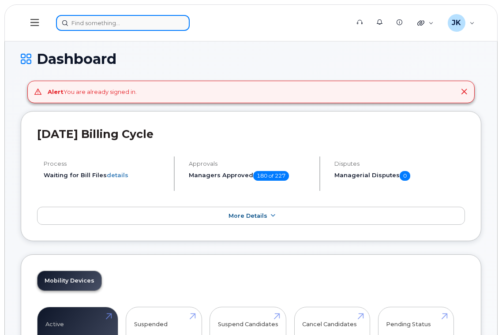 This screenshot has width=502, height=335. What do you see at coordinates (271, 176) in the screenshot?
I see `span: 180 of 227` at bounding box center [271, 176].